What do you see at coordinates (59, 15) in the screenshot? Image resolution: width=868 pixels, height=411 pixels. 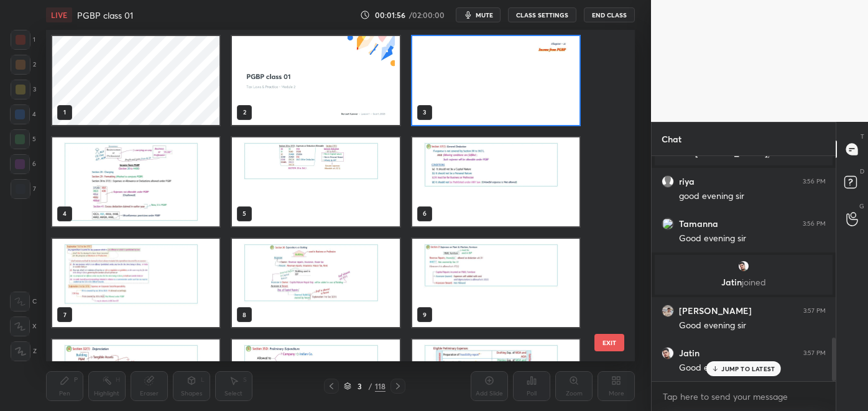 I see `div: LIVE` at bounding box center [59, 15].